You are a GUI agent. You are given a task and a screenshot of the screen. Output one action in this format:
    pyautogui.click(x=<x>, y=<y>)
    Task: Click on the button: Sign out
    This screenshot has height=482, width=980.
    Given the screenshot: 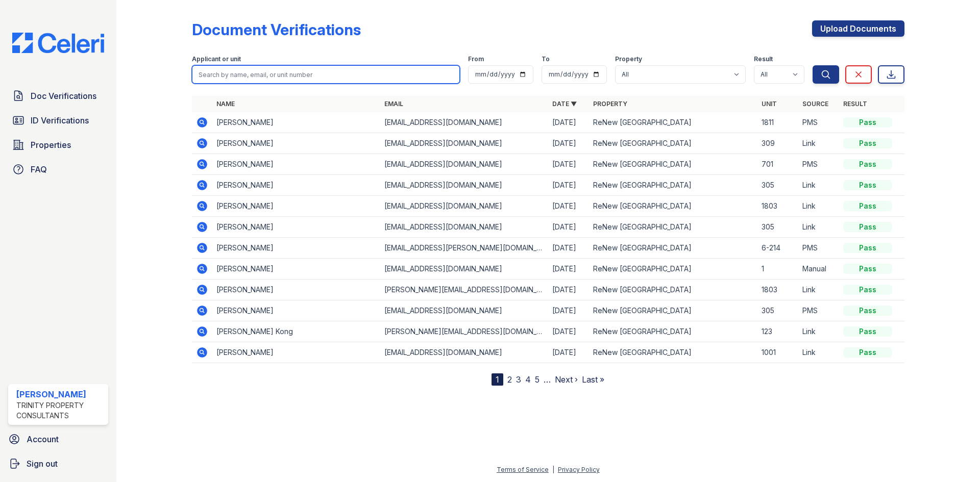 What is the action you would take?
    pyautogui.click(x=58, y=464)
    